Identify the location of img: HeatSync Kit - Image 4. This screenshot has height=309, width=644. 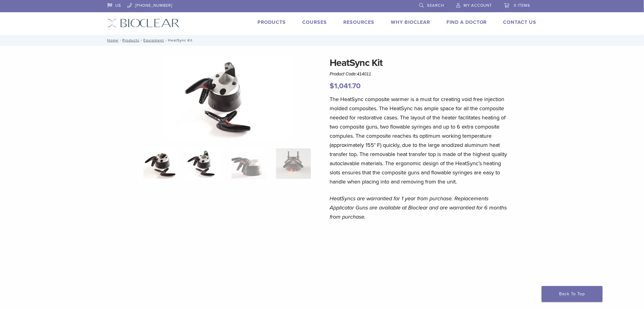
(294, 163).